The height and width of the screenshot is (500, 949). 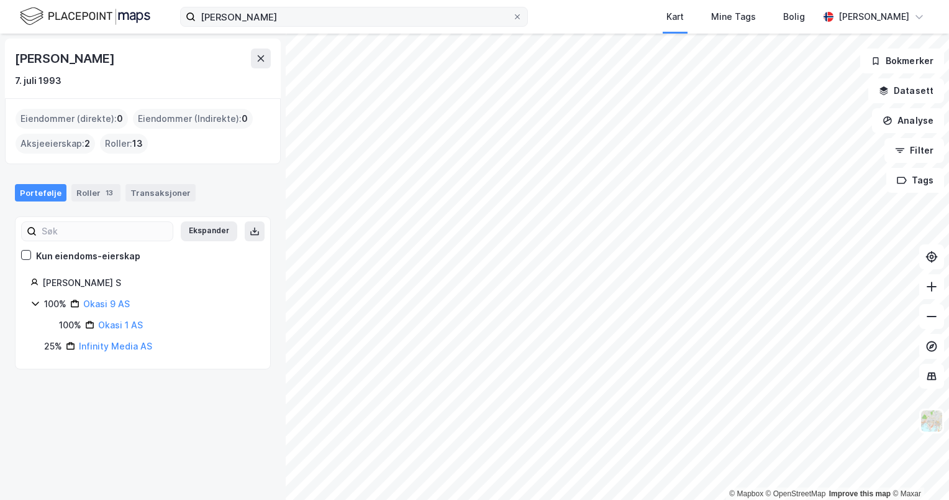 What do you see at coordinates (71, 119) in the screenshot?
I see `div: Eiendommer (direkte) :` at bounding box center [71, 119].